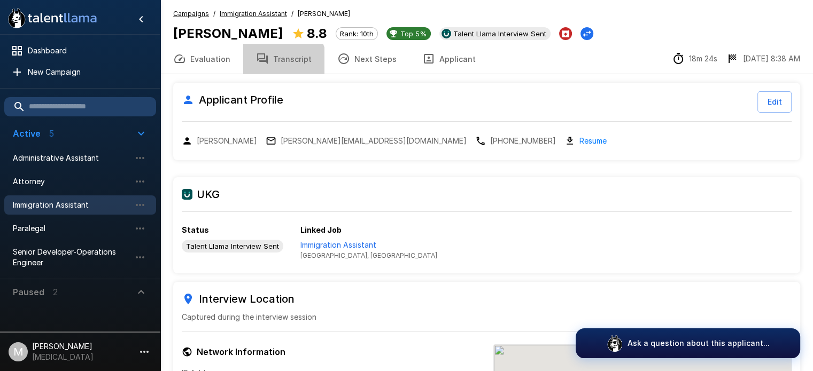  I want to click on div: The date and time when the interview was completed, so click(762, 59).